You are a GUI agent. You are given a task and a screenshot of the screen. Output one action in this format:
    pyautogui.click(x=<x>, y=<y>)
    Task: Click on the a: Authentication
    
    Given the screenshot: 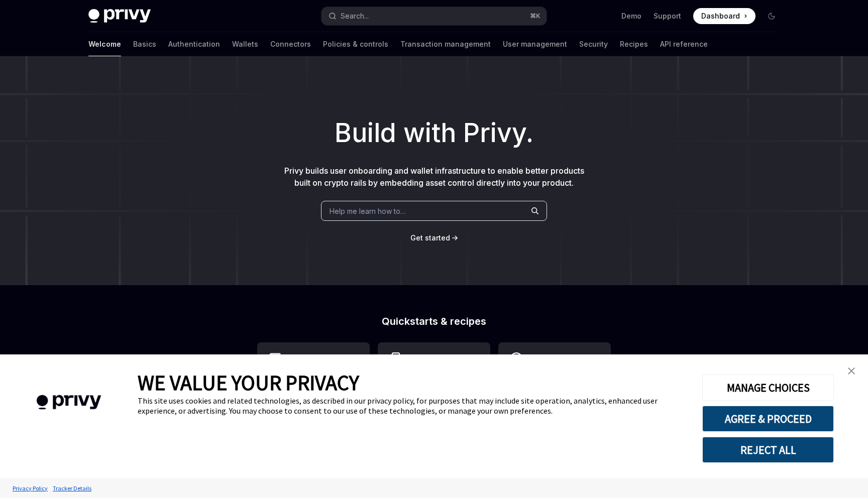 What is the action you would take?
    pyautogui.click(x=194, y=44)
    